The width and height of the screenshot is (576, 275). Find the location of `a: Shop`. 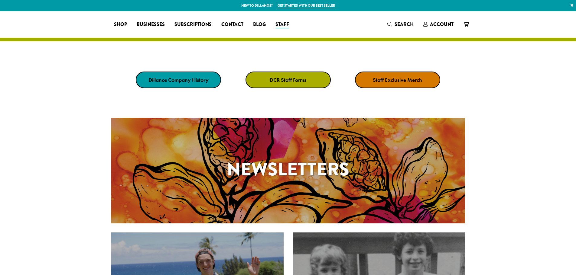

a: Shop is located at coordinates (120, 24).